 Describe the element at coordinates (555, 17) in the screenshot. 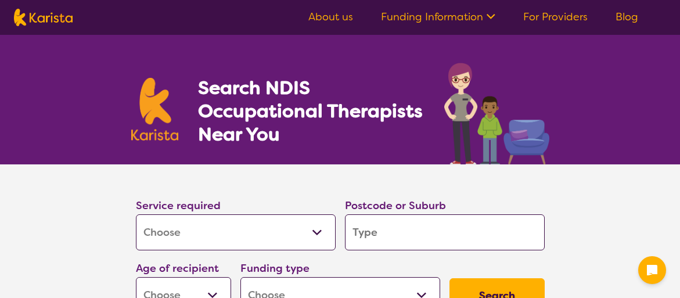

I see `a: For Providers` at that location.